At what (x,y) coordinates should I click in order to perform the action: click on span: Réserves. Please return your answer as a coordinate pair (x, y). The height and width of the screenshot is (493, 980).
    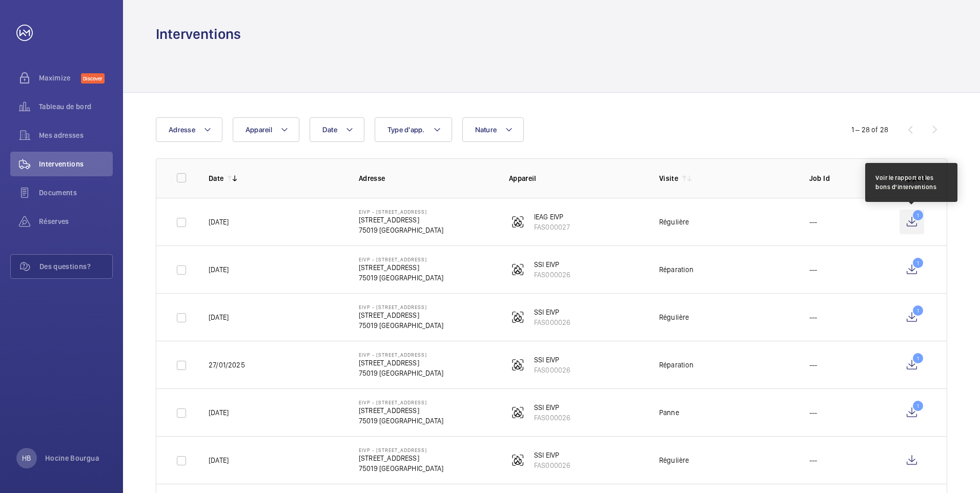
    Looking at the image, I should click on (76, 221).